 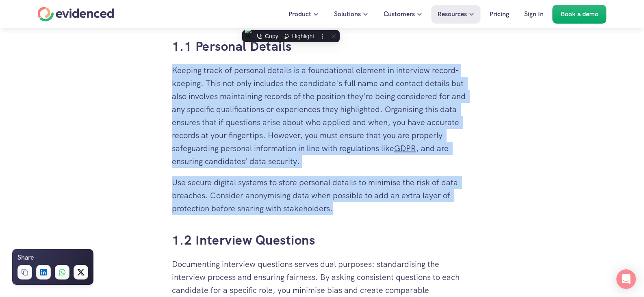 What do you see at coordinates (580, 14) in the screenshot?
I see `p: Book a demo` at bounding box center [580, 14].